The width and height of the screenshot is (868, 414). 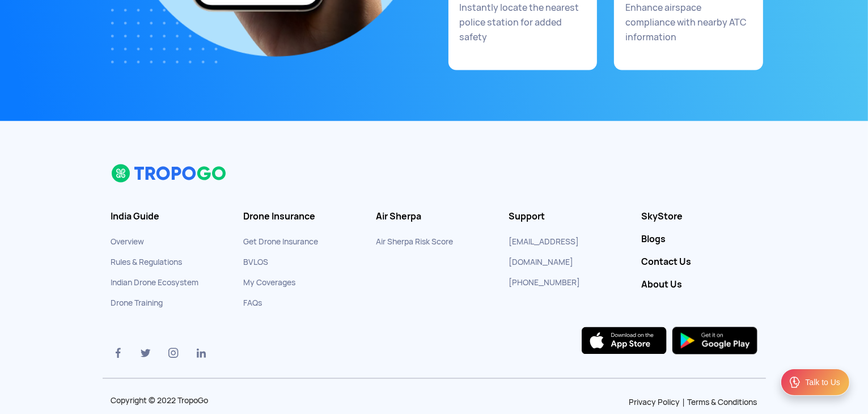 I want to click on a: BVLOS, so click(x=256, y=262).